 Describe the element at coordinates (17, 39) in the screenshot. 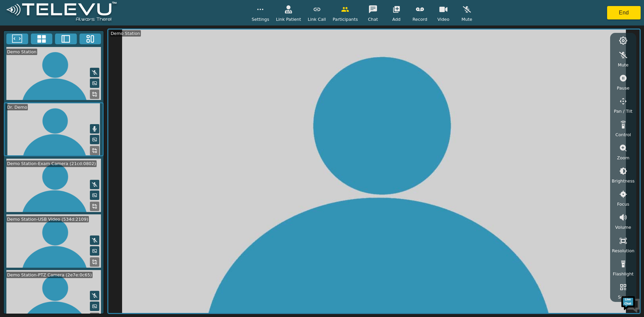

I see `button: Fullscreen` at that location.